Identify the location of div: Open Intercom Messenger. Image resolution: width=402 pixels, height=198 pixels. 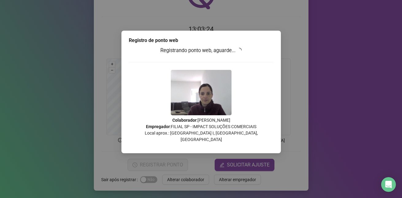
(388, 184).